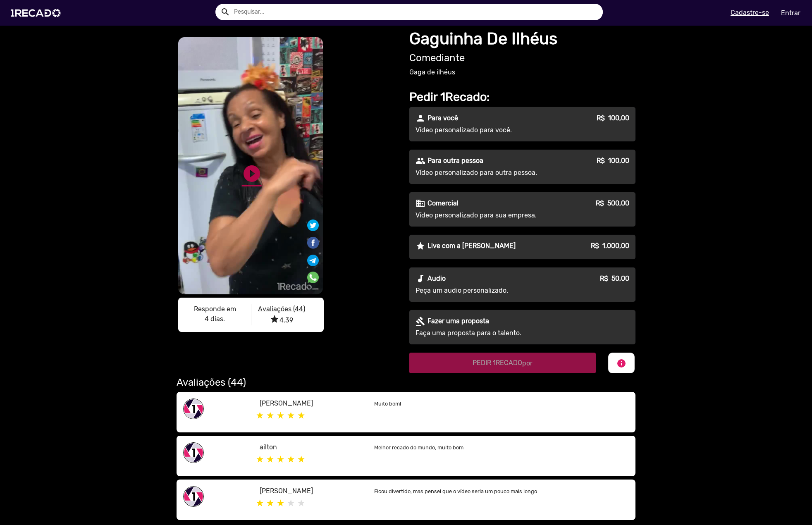 The width and height of the screenshot is (812, 525). What do you see at coordinates (522, 97) in the screenshot?
I see `h2: Pedir 1Recado:` at bounding box center [522, 97].